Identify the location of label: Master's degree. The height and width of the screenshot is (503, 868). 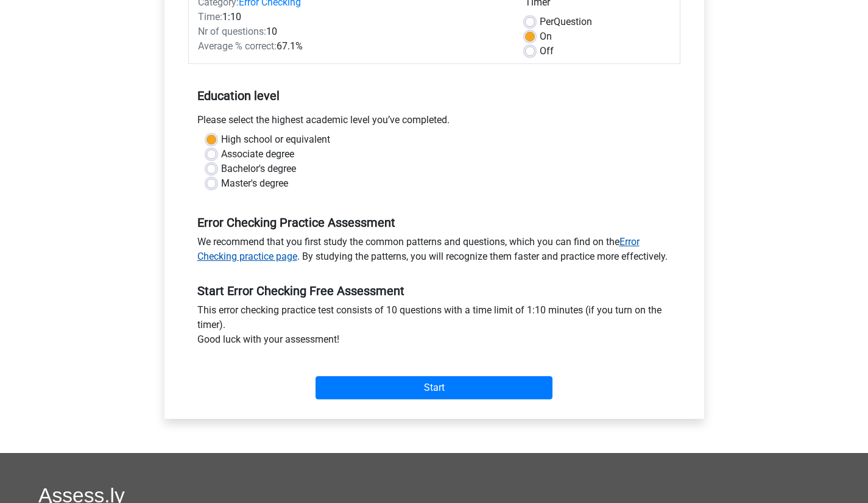
(255, 183).